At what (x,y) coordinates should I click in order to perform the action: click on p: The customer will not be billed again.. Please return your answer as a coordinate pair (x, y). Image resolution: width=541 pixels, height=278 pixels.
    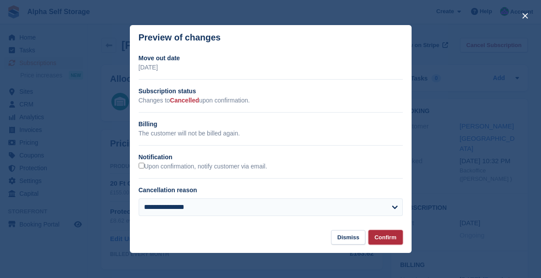
    Looking at the image, I should click on (271, 133).